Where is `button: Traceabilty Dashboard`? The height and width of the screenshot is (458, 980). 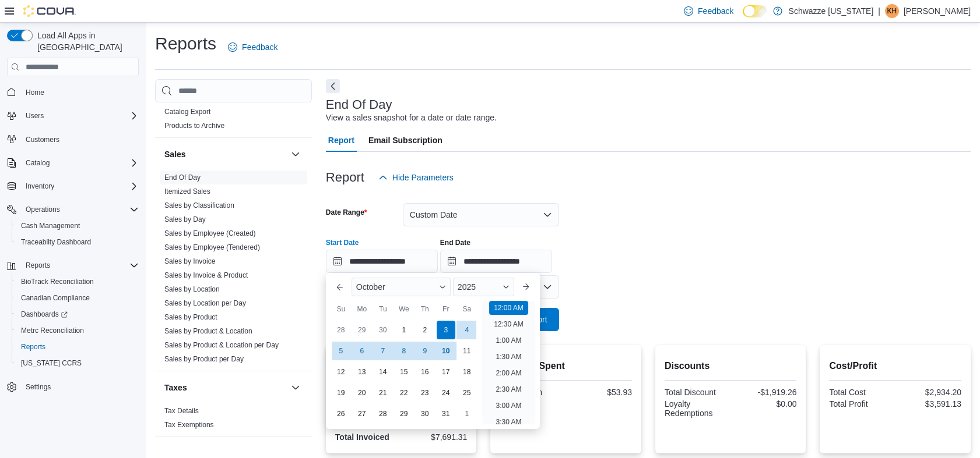
button: Traceabilty Dashboard is located at coordinates (78, 242).